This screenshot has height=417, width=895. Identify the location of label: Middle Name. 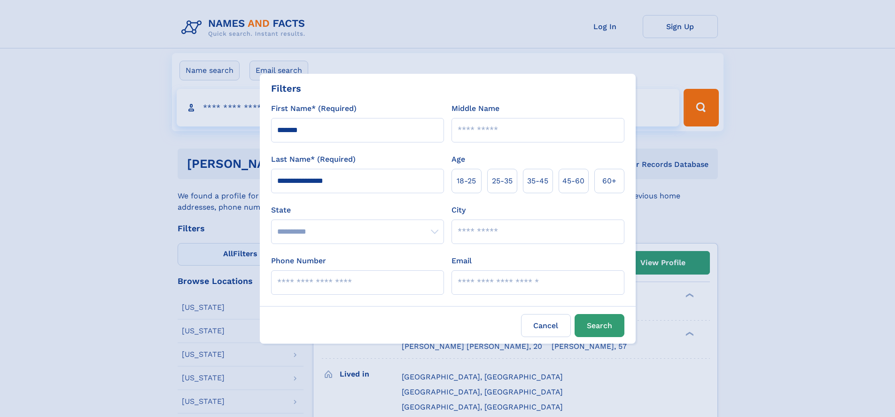
(475, 109).